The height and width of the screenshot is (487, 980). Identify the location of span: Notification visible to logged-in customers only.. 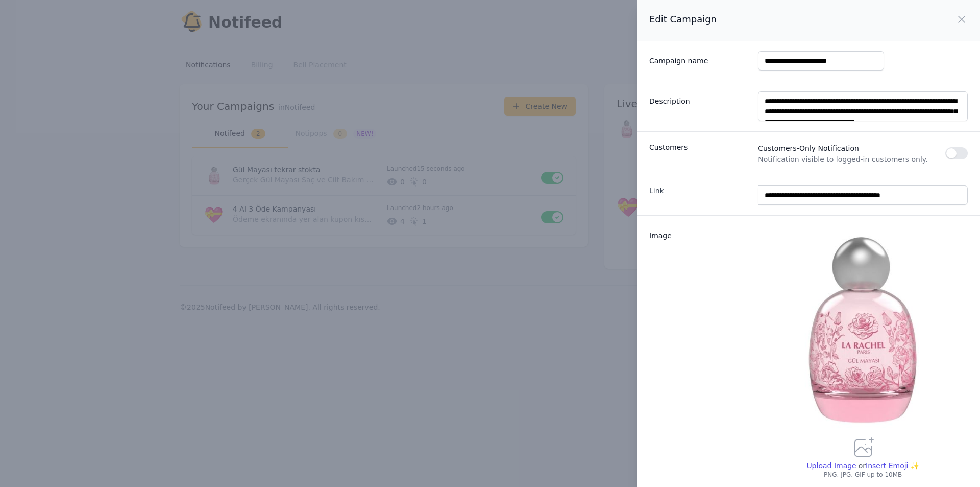
(851, 160).